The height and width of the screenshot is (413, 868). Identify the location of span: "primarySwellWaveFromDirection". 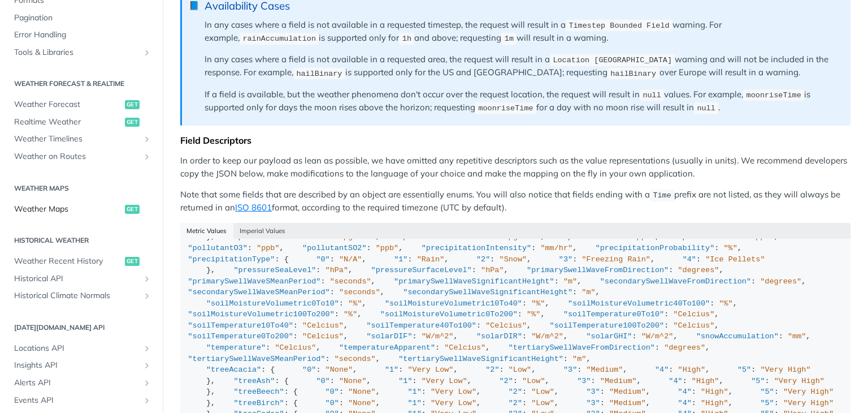
(598, 270).